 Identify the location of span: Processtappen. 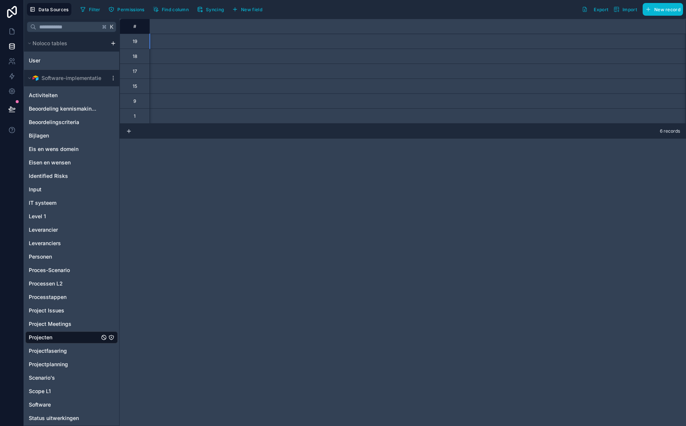
(47, 297).